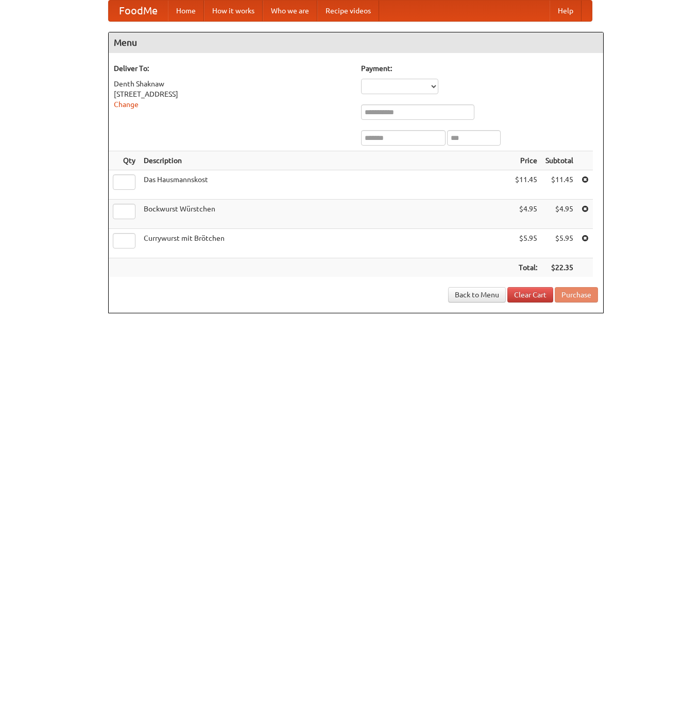 The image size is (700, 728). I want to click on a: Change, so click(126, 104).